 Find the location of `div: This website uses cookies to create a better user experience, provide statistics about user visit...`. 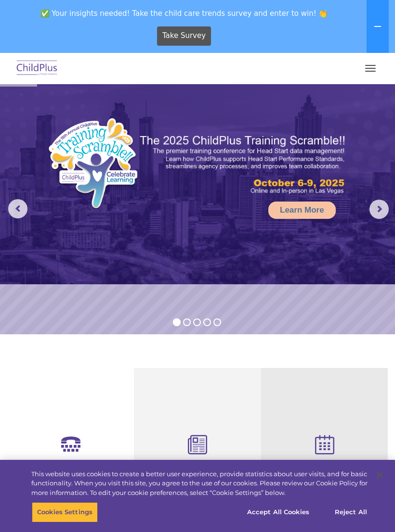

div: This website uses cookies to create a better user experience, provide statistics about user visit... is located at coordinates (200, 483).